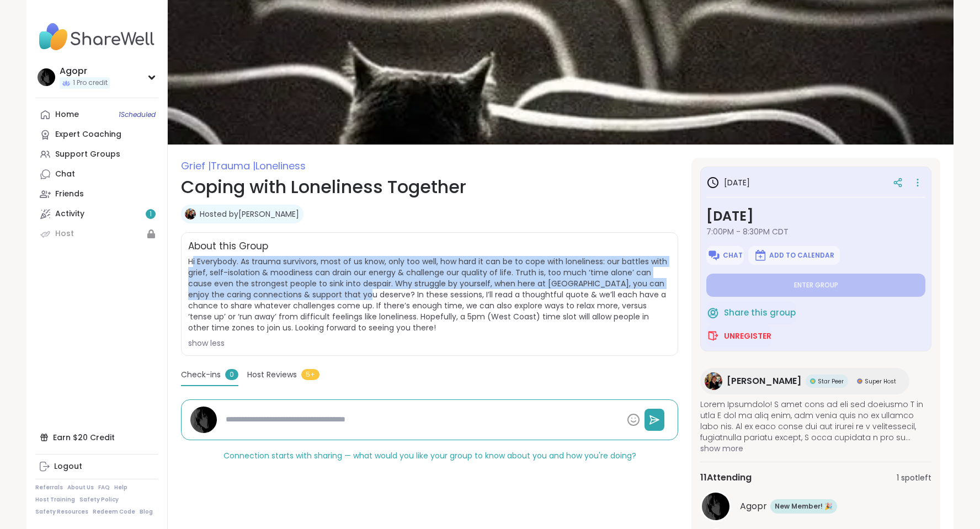  What do you see at coordinates (794, 255) in the screenshot?
I see `button: Add to Calendar` at bounding box center [794, 255].